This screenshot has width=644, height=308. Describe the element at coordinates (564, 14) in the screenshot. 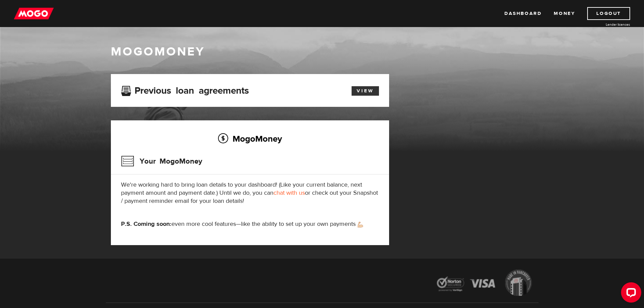

I see `a: Money` at that location.